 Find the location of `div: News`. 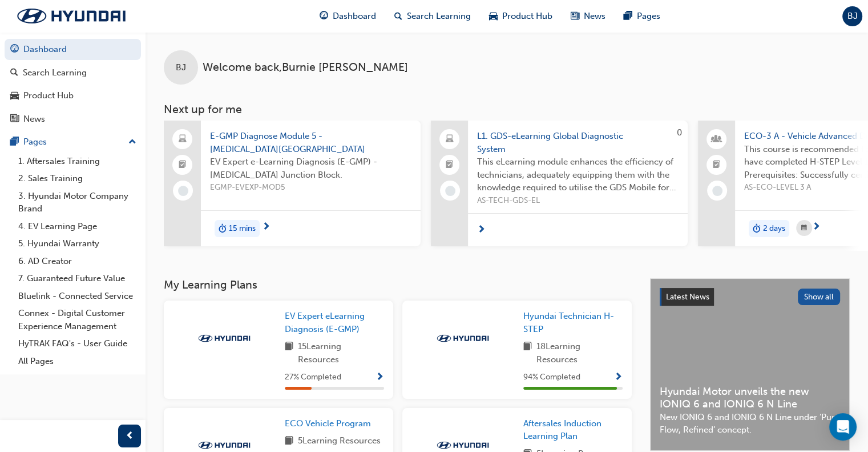

div: News is located at coordinates (35, 119).